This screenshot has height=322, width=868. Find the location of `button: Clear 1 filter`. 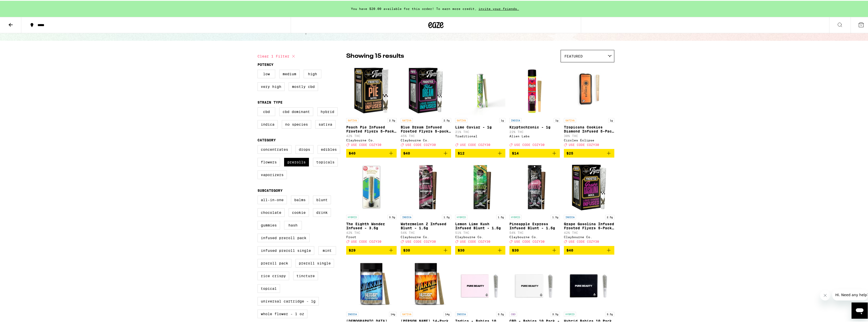

button: Clear 1 filter is located at coordinates (277, 56).